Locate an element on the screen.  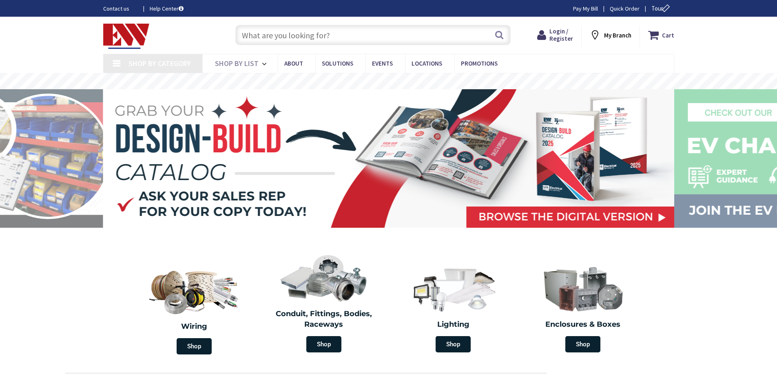
img: Electrical Wholesalers, Inc. is located at coordinates (126, 36).